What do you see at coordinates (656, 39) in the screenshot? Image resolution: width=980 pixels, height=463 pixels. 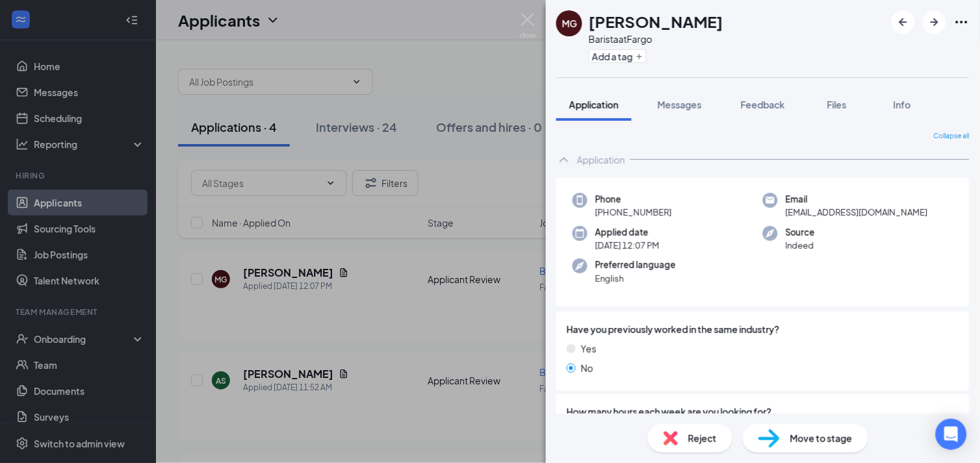 I see `div: Barista at Fargo` at bounding box center [656, 39].